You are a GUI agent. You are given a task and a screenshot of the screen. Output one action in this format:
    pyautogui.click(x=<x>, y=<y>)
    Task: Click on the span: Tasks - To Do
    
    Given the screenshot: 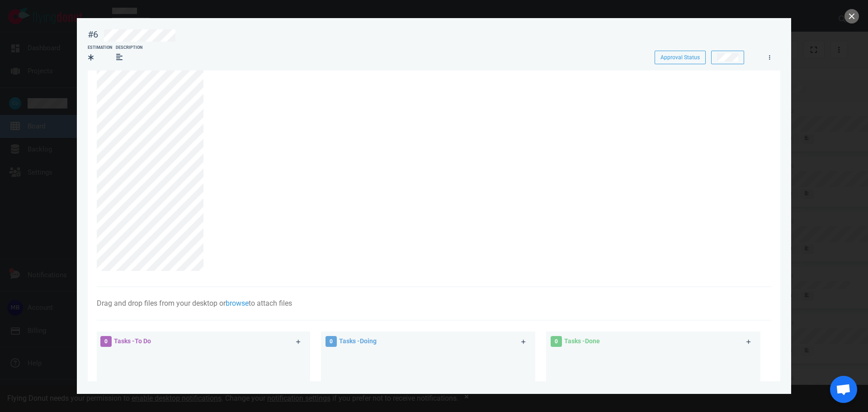 What is the action you would take?
    pyautogui.click(x=133, y=341)
    